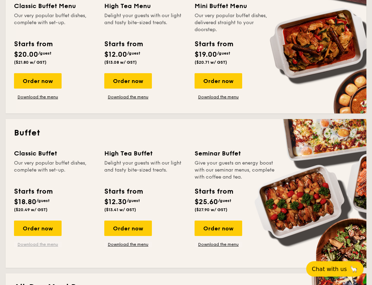 This screenshot has height=285, width=372. I want to click on span: Chat with us, so click(329, 269).